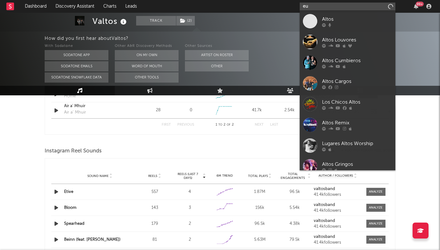  I want to click on a: Altos Cumbieros, so click(347, 62).